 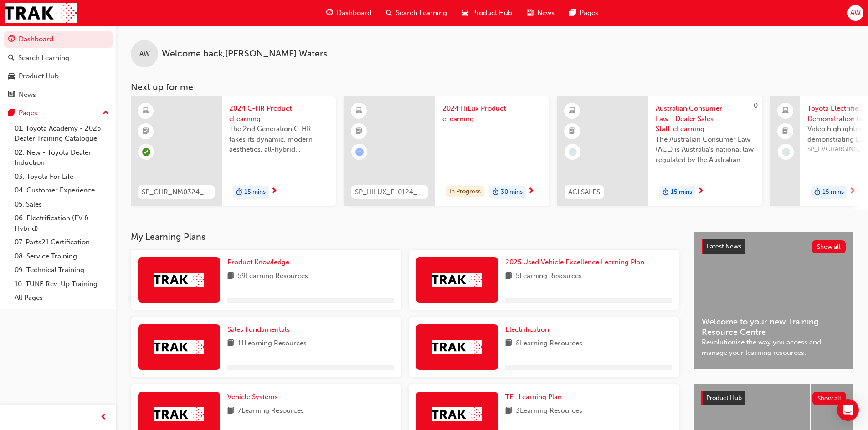 I want to click on span: prev-icon, so click(x=104, y=418).